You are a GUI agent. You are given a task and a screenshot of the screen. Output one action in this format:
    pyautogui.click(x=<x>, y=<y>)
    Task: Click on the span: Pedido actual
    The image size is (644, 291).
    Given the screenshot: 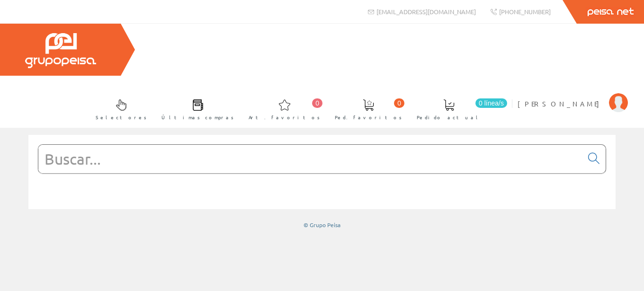 What is the action you would take?
    pyautogui.click(x=449, y=117)
    